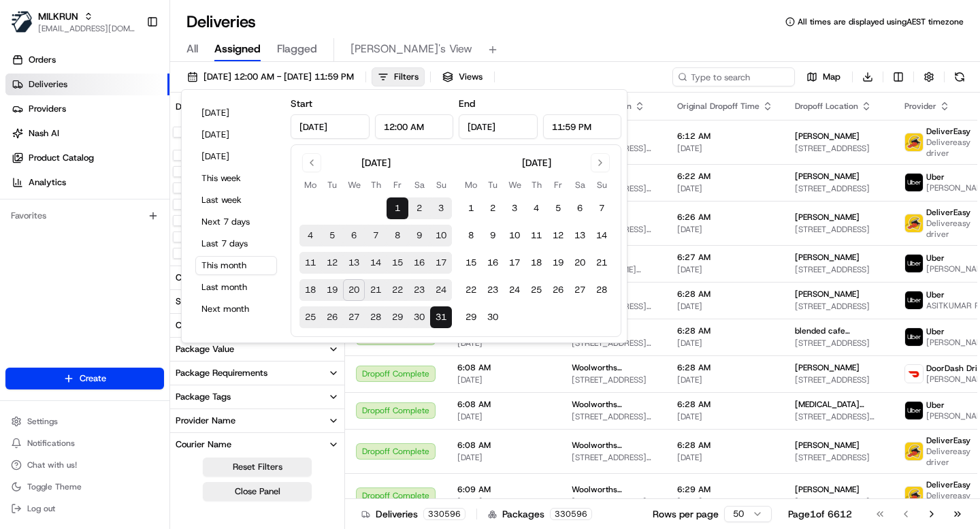 Image resolution: width=980 pixels, height=529 pixels. Describe the element at coordinates (718, 106) in the screenshot. I see `span: Original Dropoff Time` at that location.